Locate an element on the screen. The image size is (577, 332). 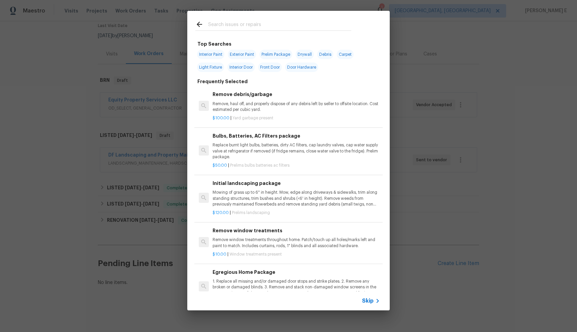
span: $50.00 is located at coordinates (220, 165).